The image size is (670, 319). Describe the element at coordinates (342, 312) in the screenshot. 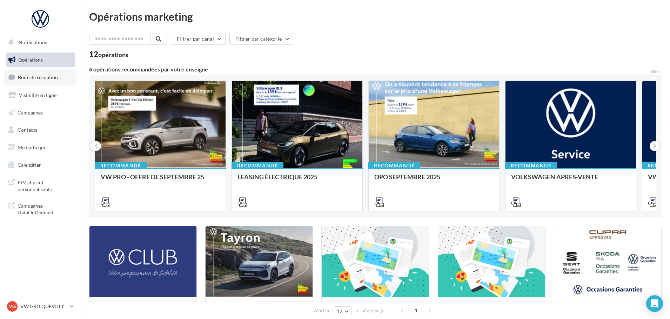

I see `button: 12` at that location.